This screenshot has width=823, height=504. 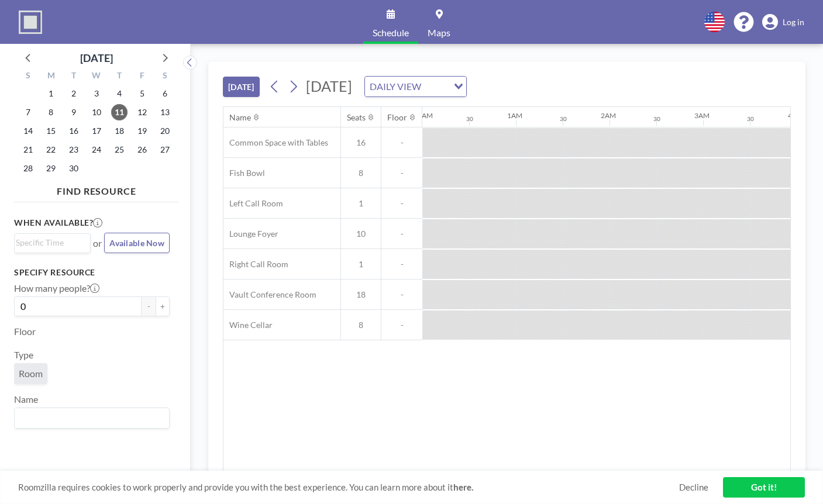 I want to click on span: Friday, September 19, 2025, so click(x=142, y=131).